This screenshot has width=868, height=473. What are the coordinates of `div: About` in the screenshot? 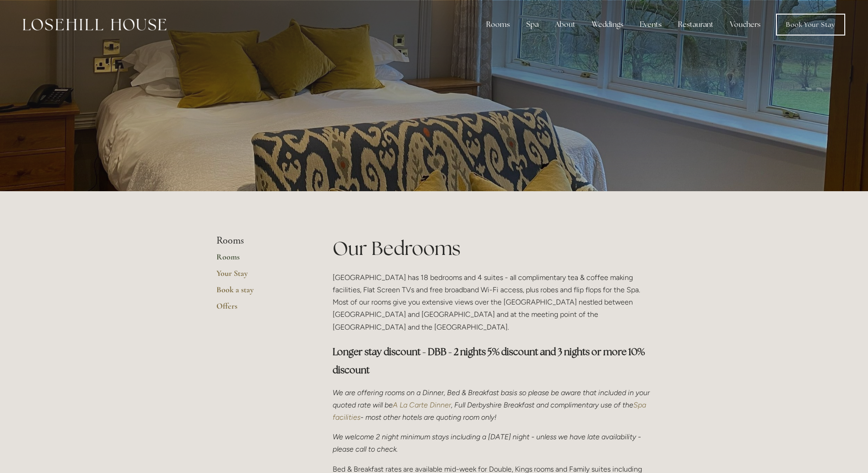 It's located at (565, 25).